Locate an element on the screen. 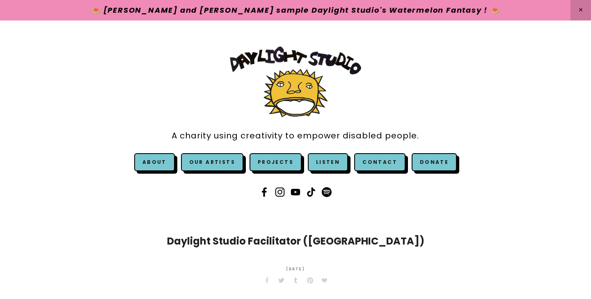 This screenshot has height=299, width=591. img: Daylight Studio is located at coordinates (295, 82).